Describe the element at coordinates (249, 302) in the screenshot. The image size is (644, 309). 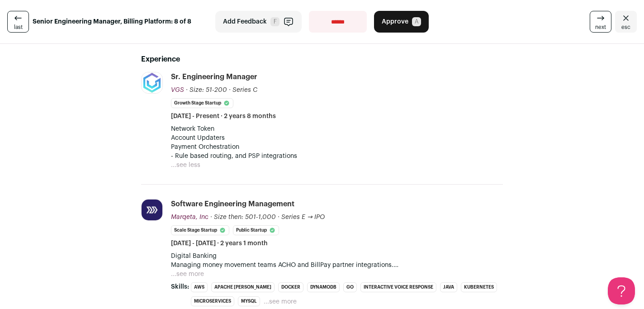
I see `li: MySQL` at that location.